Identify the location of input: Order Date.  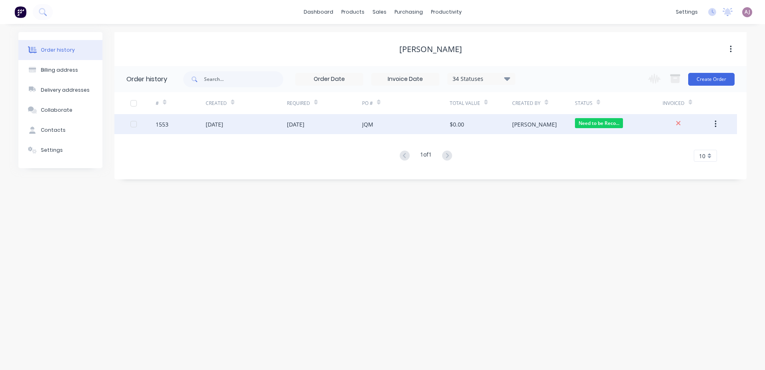
(329, 79).